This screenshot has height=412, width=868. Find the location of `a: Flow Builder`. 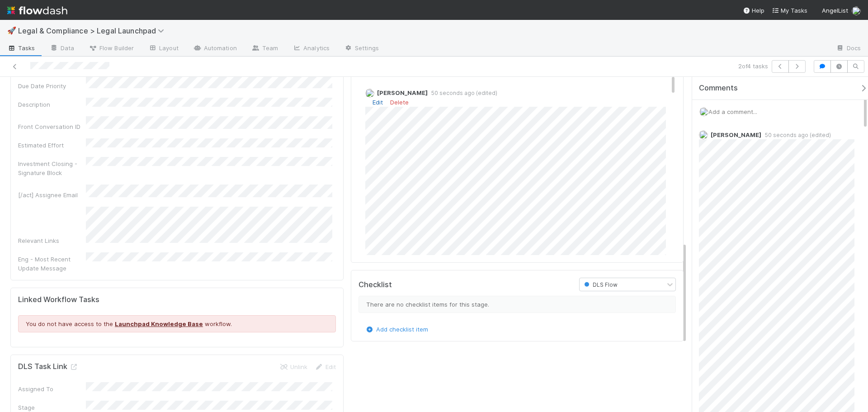

a: Flow Builder is located at coordinates (111, 49).